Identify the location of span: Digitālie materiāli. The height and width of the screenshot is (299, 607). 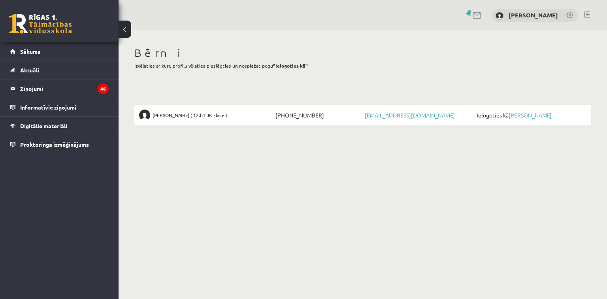
(43, 126).